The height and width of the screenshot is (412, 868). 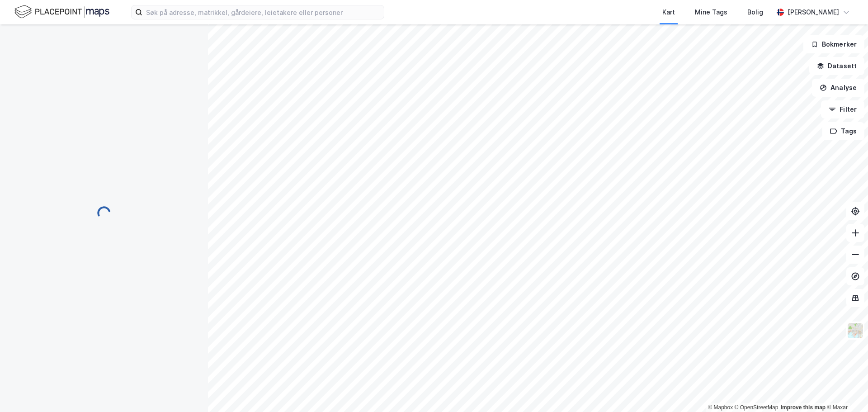 What do you see at coordinates (843, 110) in the screenshot?
I see `button: Filter` at bounding box center [843, 110].